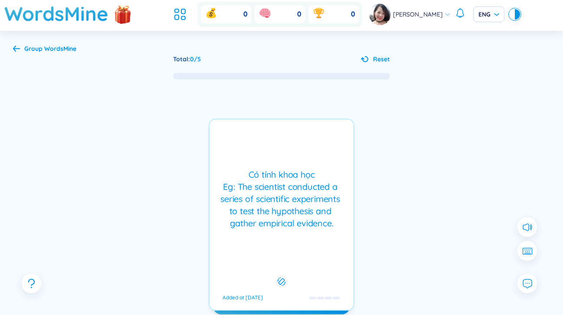  Describe the element at coordinates (45, 49) in the screenshot. I see `a: Group WordsMine` at that location.